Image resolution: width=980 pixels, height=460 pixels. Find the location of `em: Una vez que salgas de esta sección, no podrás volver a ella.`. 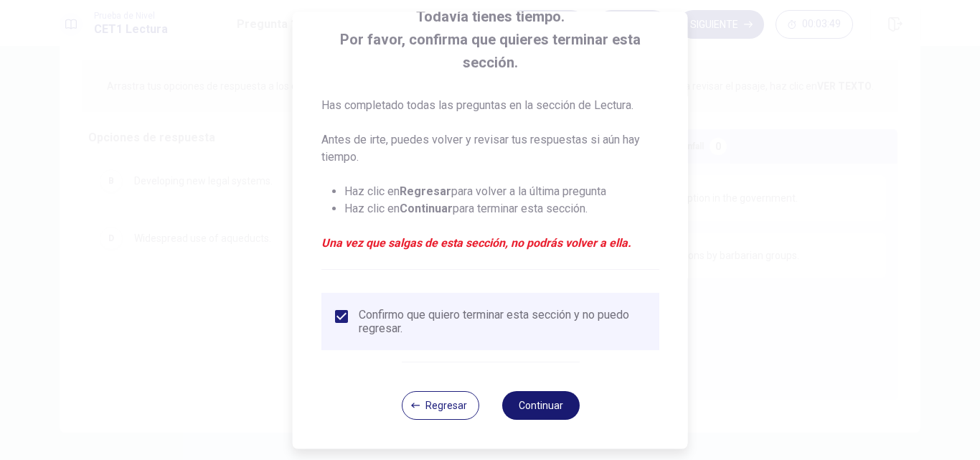

em: Una vez que salgas de esta sección, no podrás volver a ella. is located at coordinates (490, 243).